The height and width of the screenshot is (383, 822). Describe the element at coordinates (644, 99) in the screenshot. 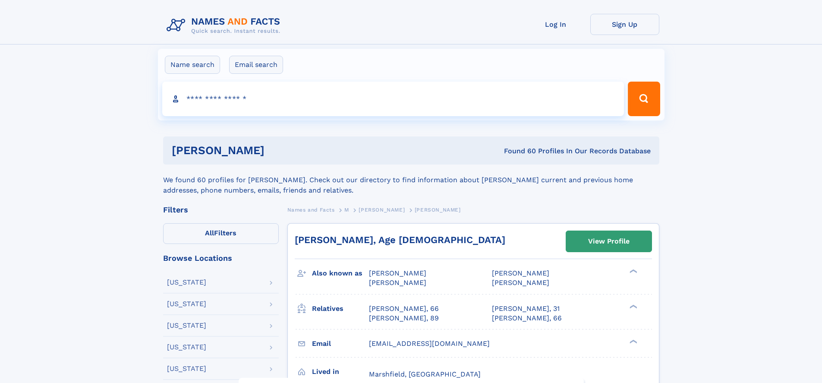

I see `button: Search Button` at that location.